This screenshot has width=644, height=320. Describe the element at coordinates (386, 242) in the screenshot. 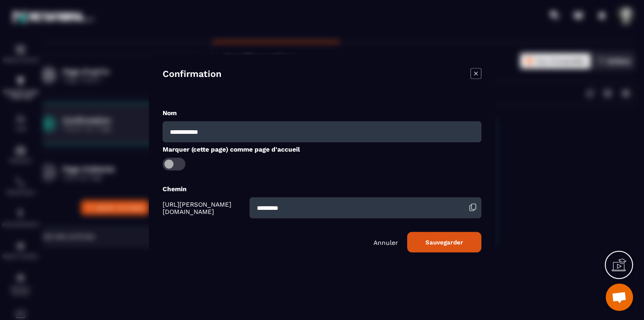

I see `p: Annuler` at that location.